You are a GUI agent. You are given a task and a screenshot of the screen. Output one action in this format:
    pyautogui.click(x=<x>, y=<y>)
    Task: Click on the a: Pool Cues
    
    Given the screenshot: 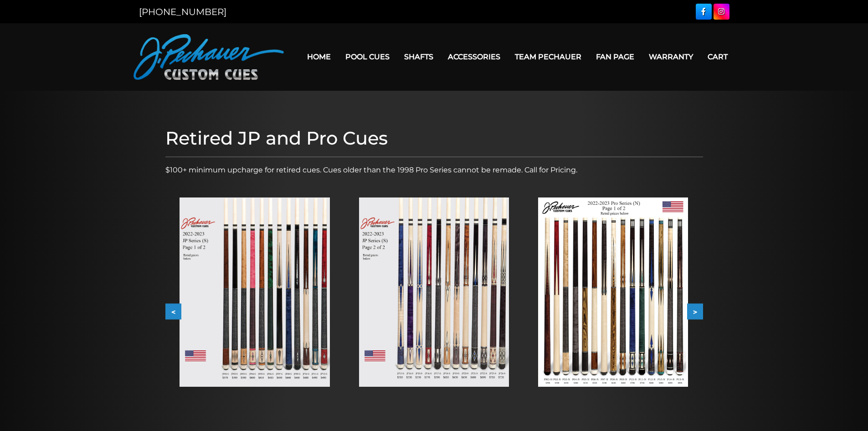 What is the action you would take?
    pyautogui.click(x=367, y=57)
    